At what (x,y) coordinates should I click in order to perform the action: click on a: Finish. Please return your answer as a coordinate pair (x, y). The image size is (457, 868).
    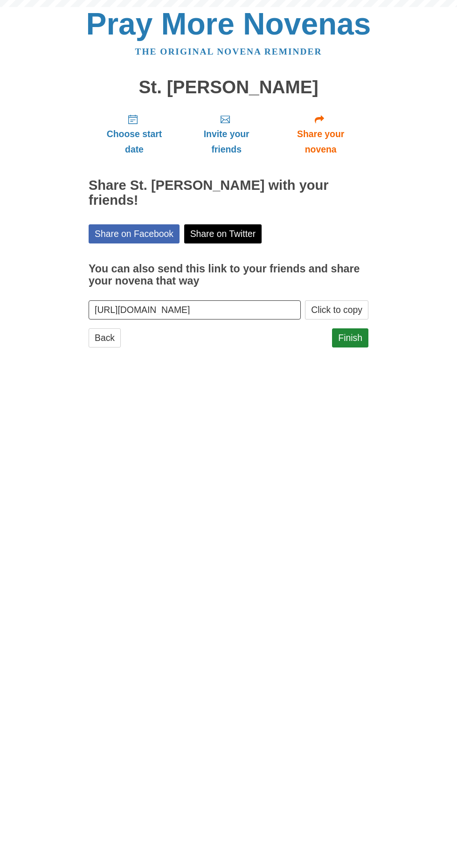
    Looking at the image, I should click on (350, 338).